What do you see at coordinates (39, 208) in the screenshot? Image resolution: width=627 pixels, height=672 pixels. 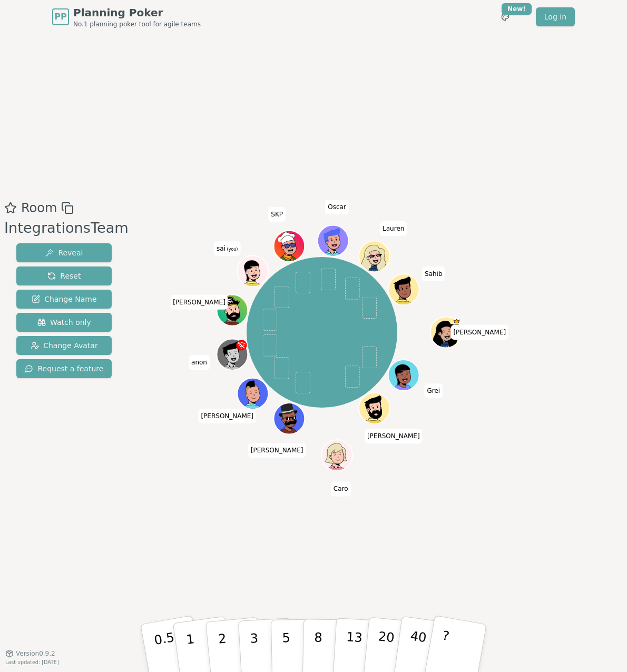 I see `span: Room` at bounding box center [39, 208].